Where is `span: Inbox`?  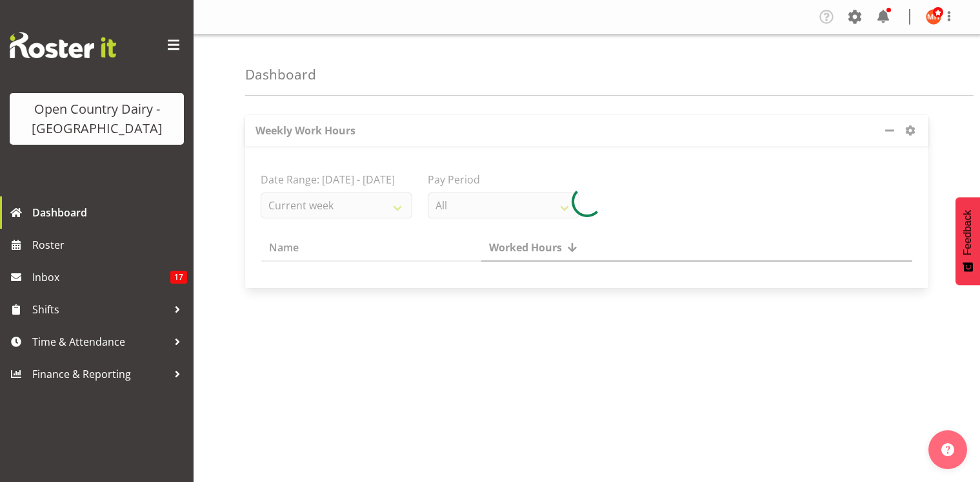 span: Inbox is located at coordinates (101, 277).